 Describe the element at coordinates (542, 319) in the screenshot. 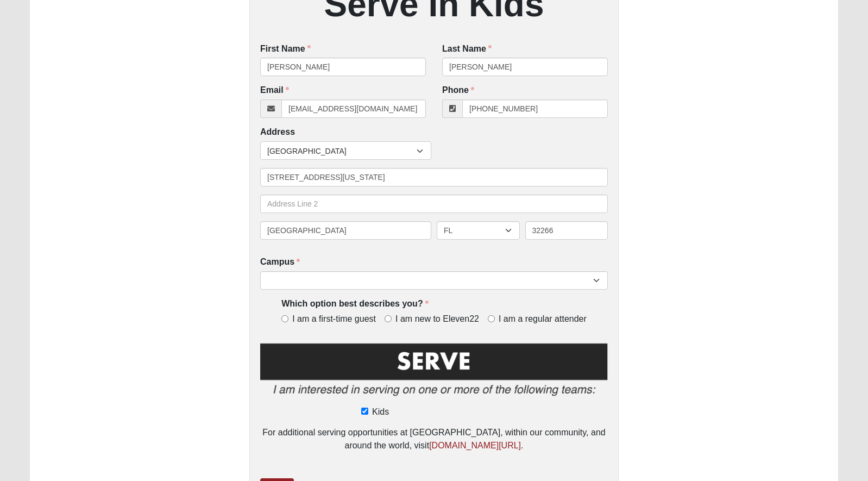

I see `span: I am a regular attender` at that location.